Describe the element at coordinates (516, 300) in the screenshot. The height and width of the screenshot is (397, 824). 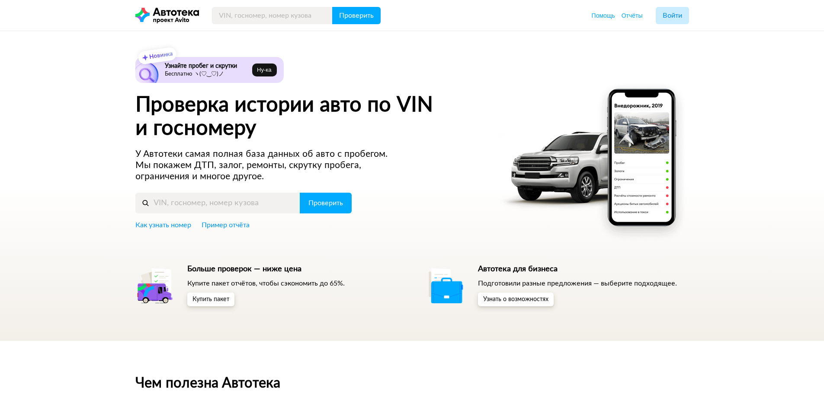
I see `span: Узнать о возможностях` at that location.